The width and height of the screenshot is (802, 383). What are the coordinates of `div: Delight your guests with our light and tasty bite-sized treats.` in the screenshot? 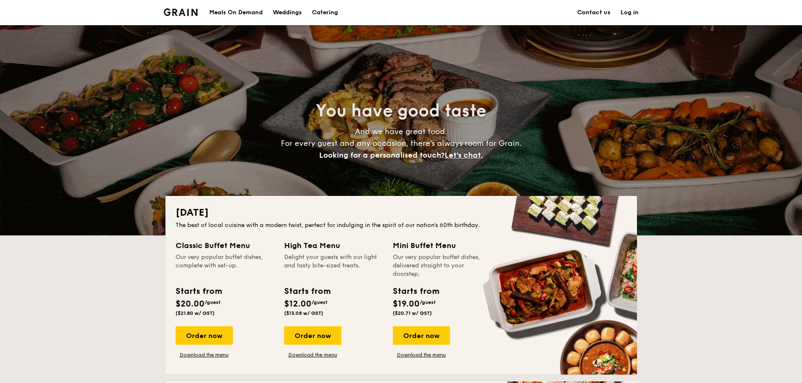 It's located at (333, 266).